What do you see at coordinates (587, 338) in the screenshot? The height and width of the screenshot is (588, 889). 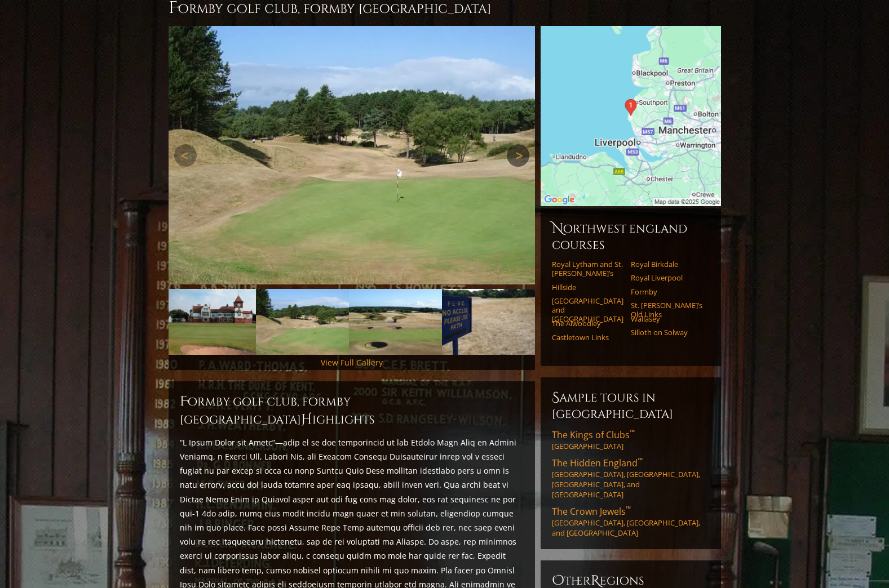 I see `a: Castletown Links` at bounding box center [587, 338].